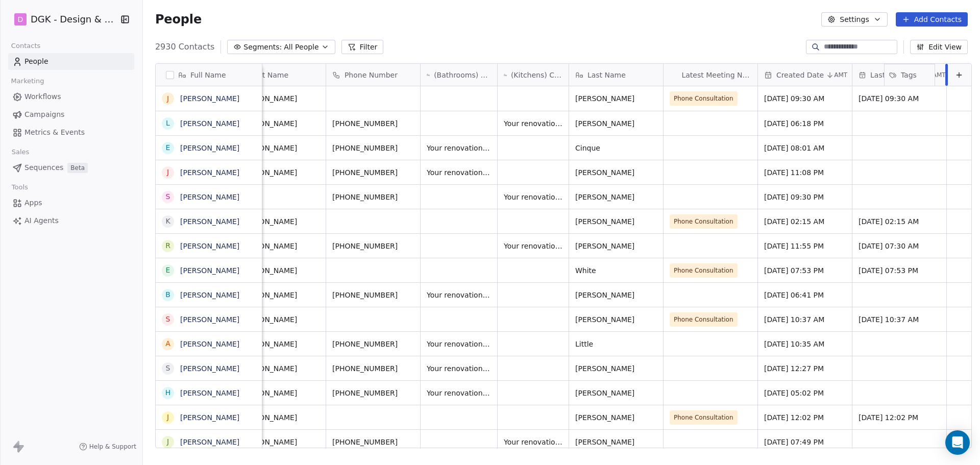 The image size is (980, 465). I want to click on a: AI Agents, so click(71, 221).